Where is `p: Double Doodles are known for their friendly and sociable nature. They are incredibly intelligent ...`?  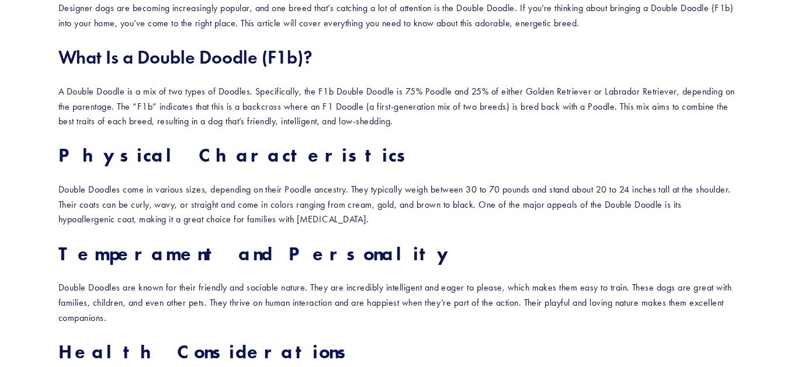
p: Double Doodles are known for their friendly and sociable nature. They are incredibly intelligent ... is located at coordinates (399, 302).